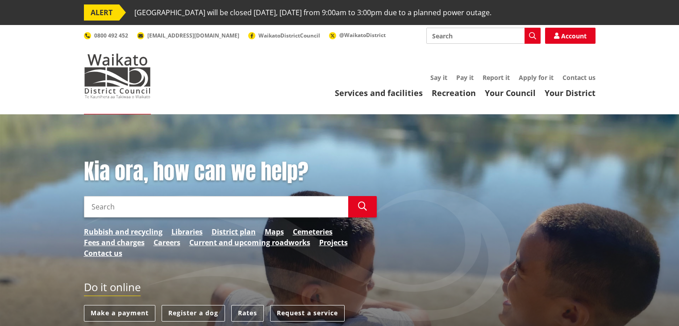 Image resolution: width=679 pixels, height=326 pixels. What do you see at coordinates (496, 77) in the screenshot?
I see `a: Report it` at bounding box center [496, 77].